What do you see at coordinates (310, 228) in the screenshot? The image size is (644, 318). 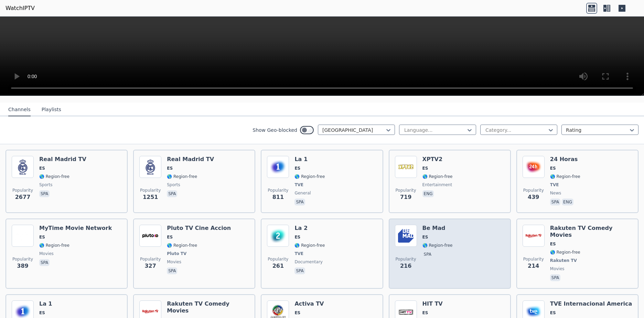 I see `h6: La 2` at bounding box center [310, 228].